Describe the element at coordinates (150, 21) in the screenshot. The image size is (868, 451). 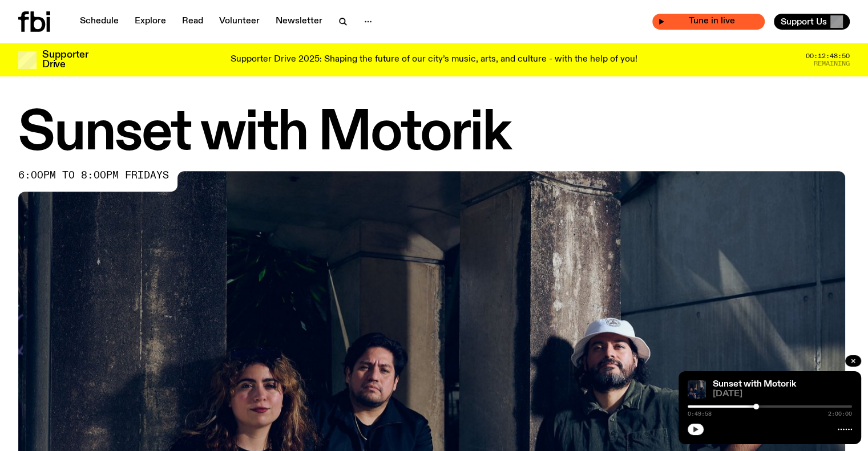
I see `a: Explore` at that location.